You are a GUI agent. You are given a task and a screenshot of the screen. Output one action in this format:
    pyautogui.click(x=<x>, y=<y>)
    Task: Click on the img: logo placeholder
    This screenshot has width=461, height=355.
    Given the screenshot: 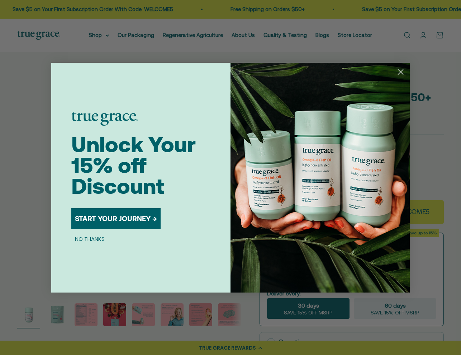 What is the action you would take?
    pyautogui.click(x=104, y=119)
    